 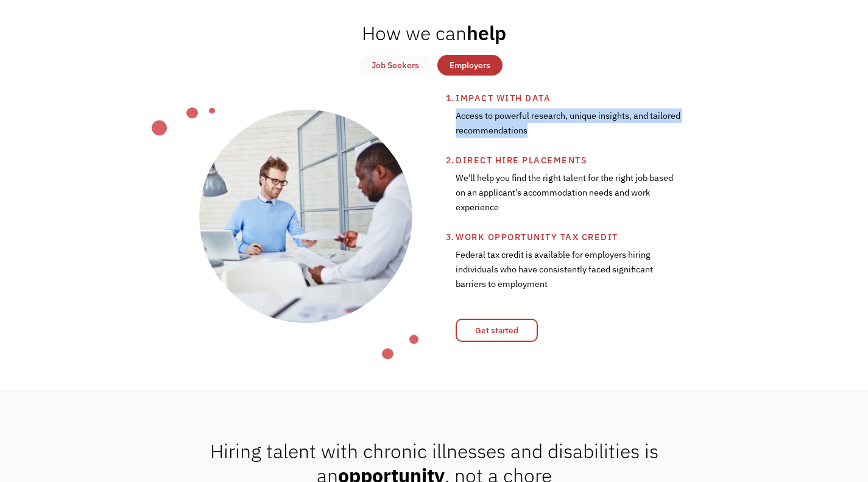 What do you see at coordinates (395, 65) in the screenshot?
I see `div: Job Seekers` at bounding box center [395, 65].